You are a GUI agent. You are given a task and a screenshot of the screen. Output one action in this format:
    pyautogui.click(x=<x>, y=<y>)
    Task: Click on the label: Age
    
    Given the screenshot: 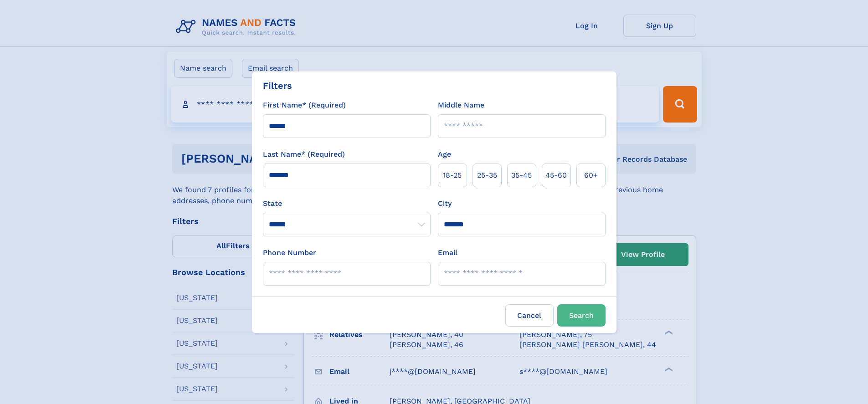 What is the action you would take?
    pyautogui.click(x=444, y=155)
    